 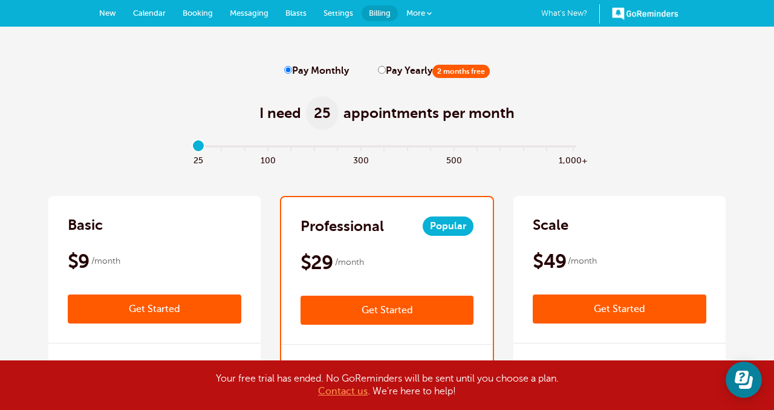 What do you see at coordinates (280, 113) in the screenshot?
I see `span: I need` at bounding box center [280, 113].